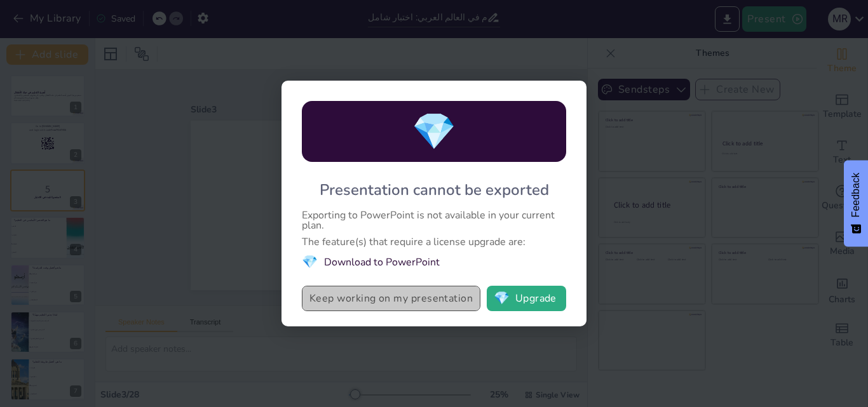  I want to click on div: Presentation cannot be exported, so click(434, 190).